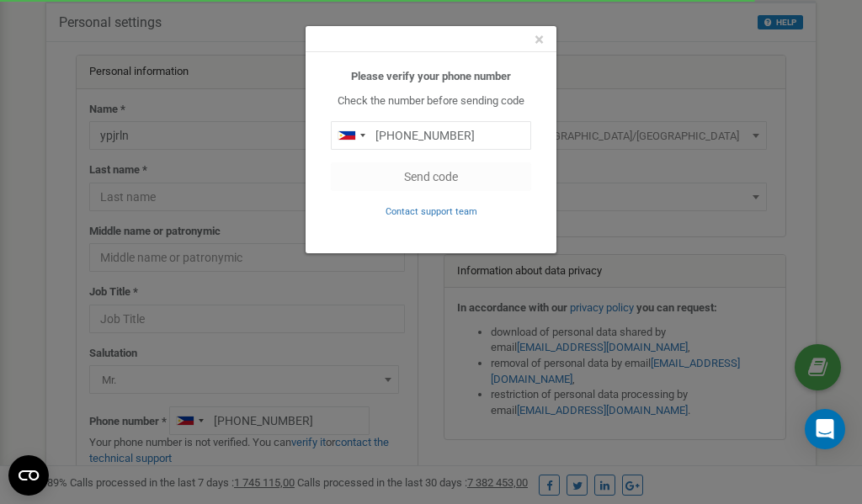  I want to click on button: Close, so click(539, 40).